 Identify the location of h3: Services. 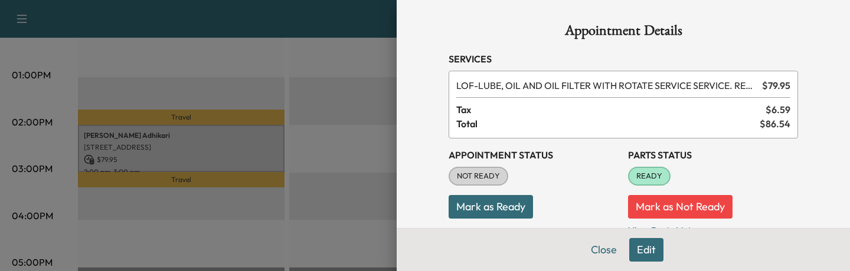
(623, 59).